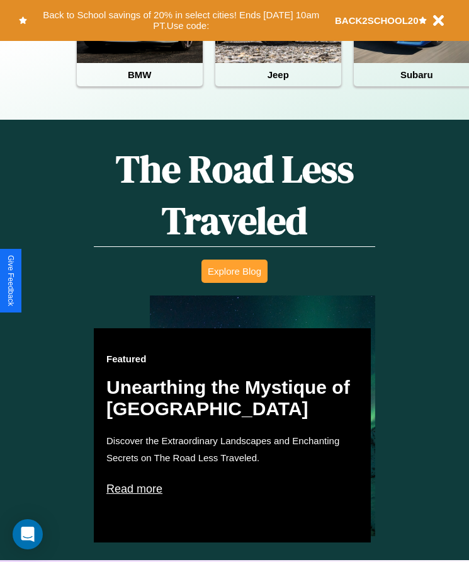  Describe the element at coordinates (233, 359) in the screenshot. I see `h3: Featured` at that location.